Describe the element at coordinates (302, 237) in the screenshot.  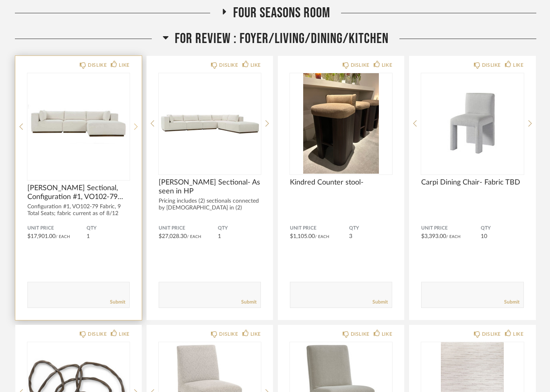
I see `span: $1,105.00` at that location.